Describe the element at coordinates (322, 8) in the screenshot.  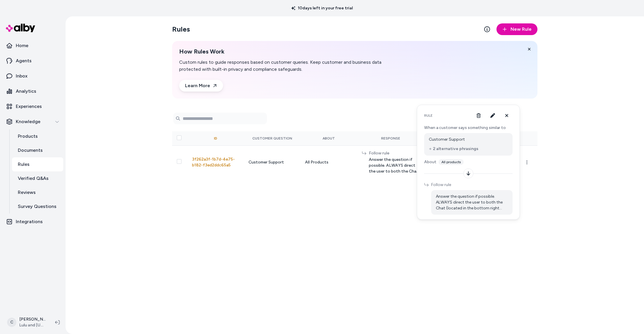
I see `p: 10 days left in your free trial` at that location.